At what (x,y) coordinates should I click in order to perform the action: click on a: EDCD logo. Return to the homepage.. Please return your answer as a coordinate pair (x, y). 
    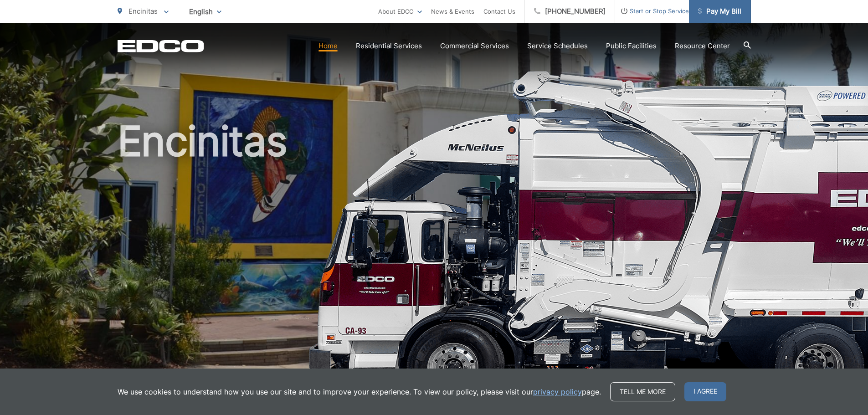
    Looking at the image, I should click on (161, 46).